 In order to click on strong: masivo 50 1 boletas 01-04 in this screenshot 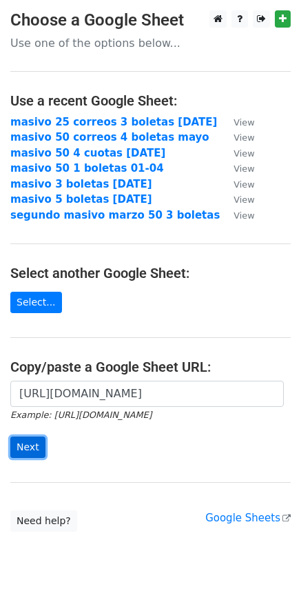, I will do `click(87, 168)`.